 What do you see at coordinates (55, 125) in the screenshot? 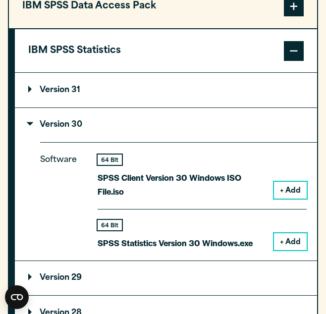
I see `p: Version 30` at bounding box center [55, 125].